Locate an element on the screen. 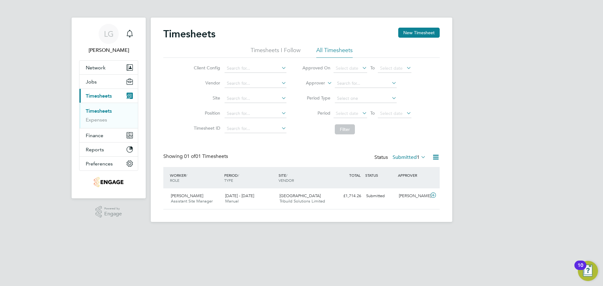 This screenshot has height=286, width=603. button: Preferences is located at coordinates (109, 164).